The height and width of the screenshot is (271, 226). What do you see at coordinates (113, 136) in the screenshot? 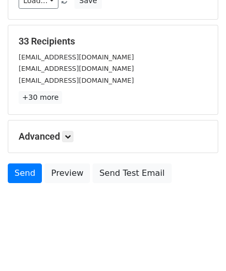
I see `h5: Advanced` at bounding box center [113, 136].